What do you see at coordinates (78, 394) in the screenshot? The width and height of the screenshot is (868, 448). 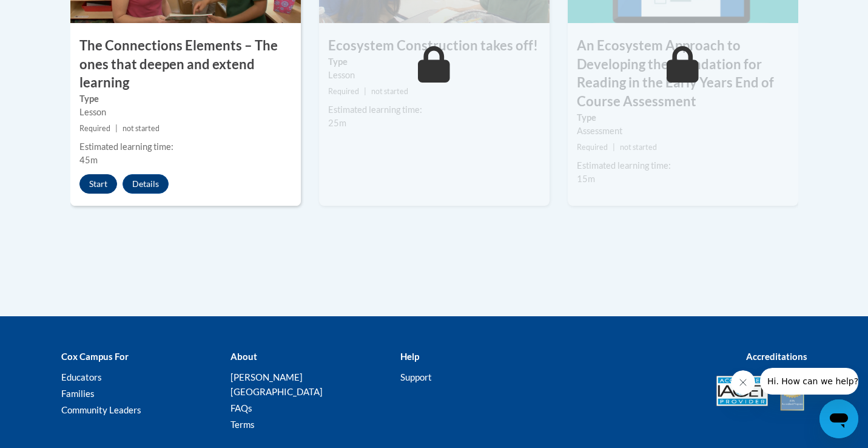 I see `a: Families` at bounding box center [78, 394].